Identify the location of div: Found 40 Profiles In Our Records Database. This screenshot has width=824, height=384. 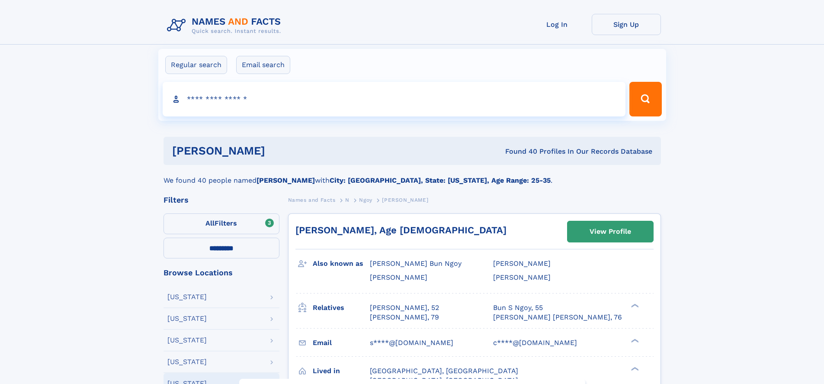
(519, 151).